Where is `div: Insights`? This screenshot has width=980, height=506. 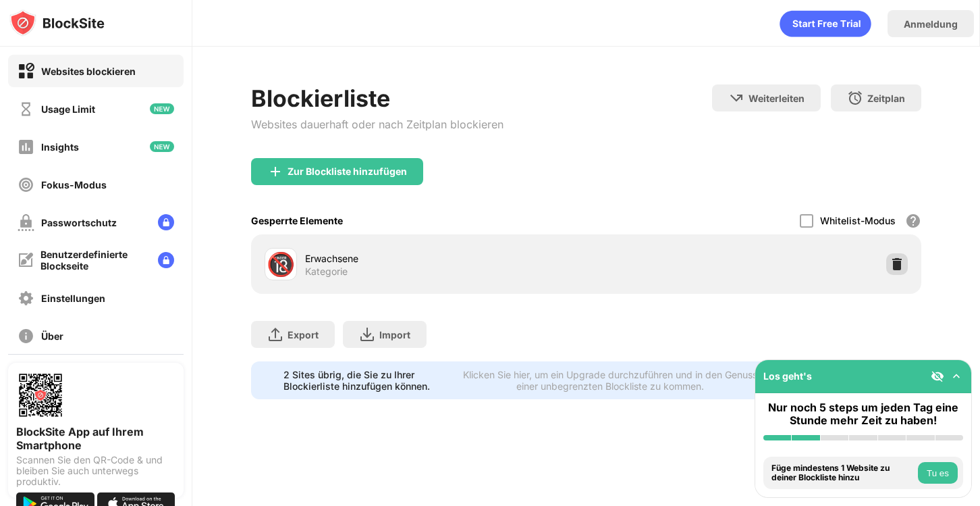 div: Insights is located at coordinates (60, 146).